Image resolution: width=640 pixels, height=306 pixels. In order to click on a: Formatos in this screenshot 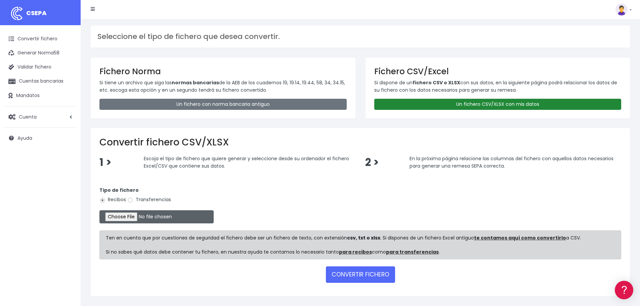, I will do `click(67, 90)`.